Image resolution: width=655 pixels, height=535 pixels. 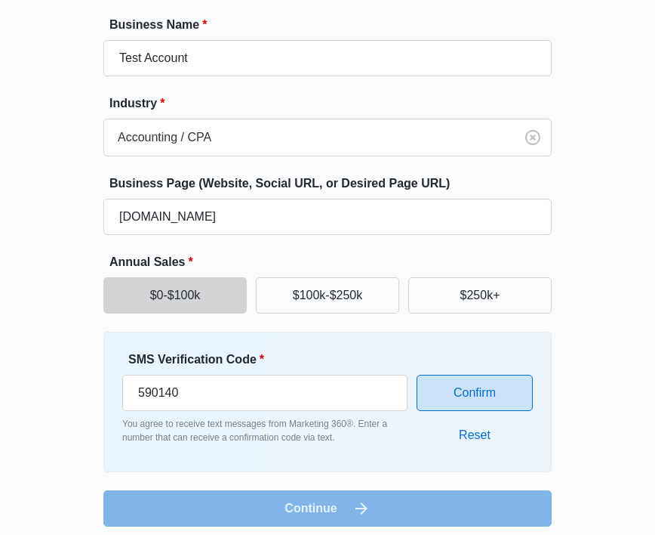 What do you see at coordinates (475, 393) in the screenshot?
I see `button: Confirm` at bounding box center [475, 393].